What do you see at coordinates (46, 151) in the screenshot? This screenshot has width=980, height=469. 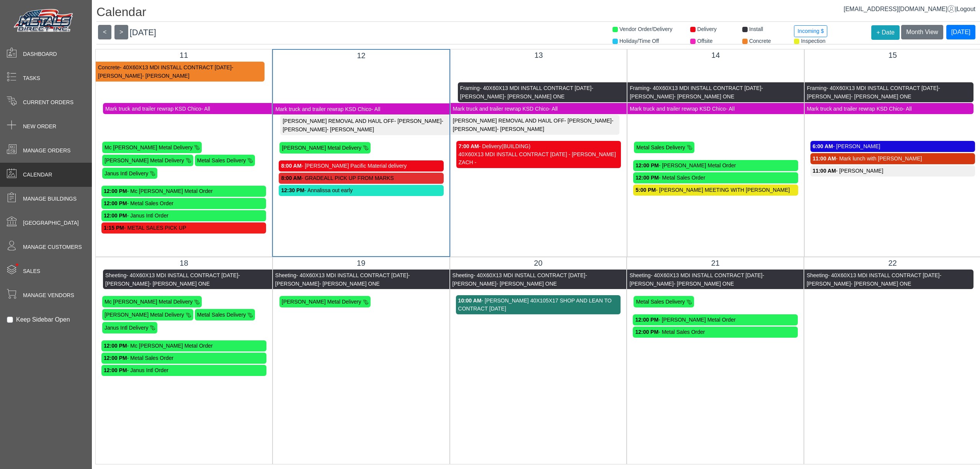 I see `span: Manage Orders` at bounding box center [46, 151].